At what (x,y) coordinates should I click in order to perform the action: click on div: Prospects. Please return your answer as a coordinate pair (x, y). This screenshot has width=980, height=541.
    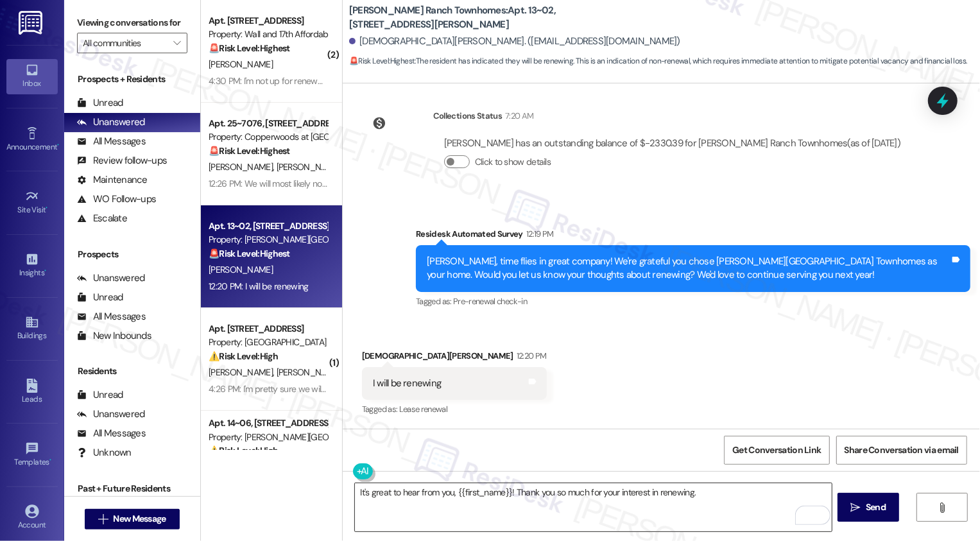
    Looking at the image, I should click on (132, 255).